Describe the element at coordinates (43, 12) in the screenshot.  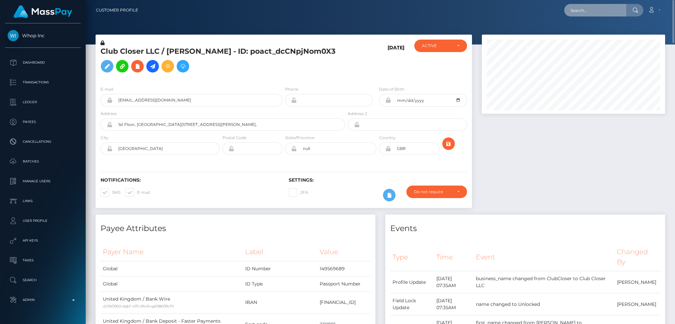
I see `img: MassPay Logo` at that location.